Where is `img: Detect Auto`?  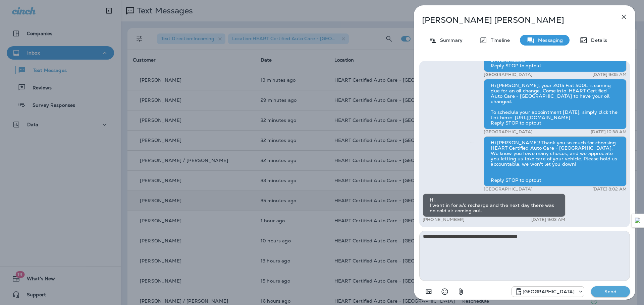 img: Detect Auto is located at coordinates (638, 221).